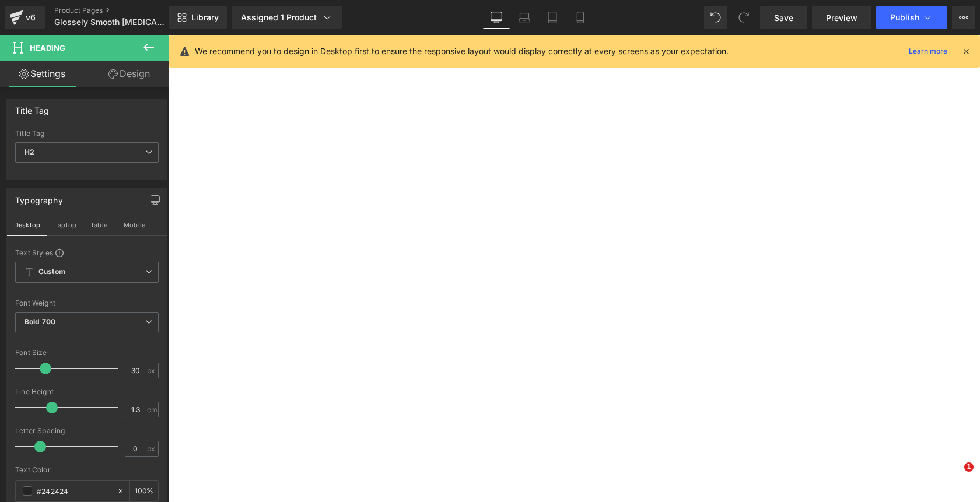 This screenshot has width=980, height=502. Describe the element at coordinates (129, 73) in the screenshot. I see `a: Design` at that location.